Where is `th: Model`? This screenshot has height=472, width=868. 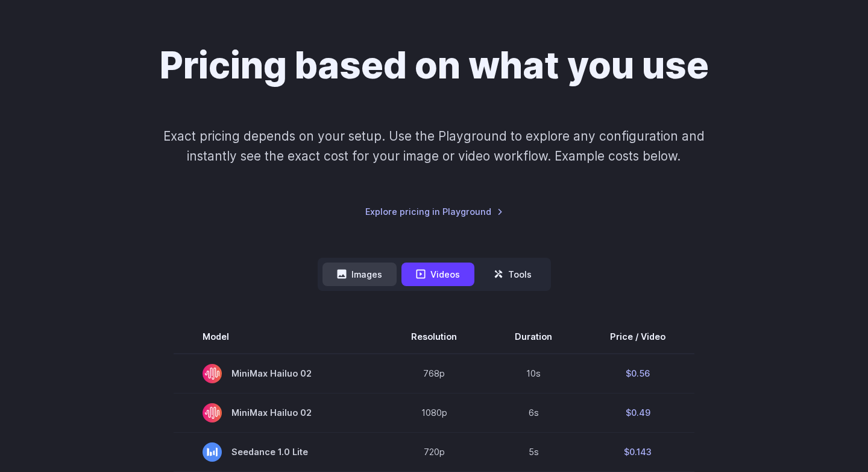
th: Model is located at coordinates (278, 336).